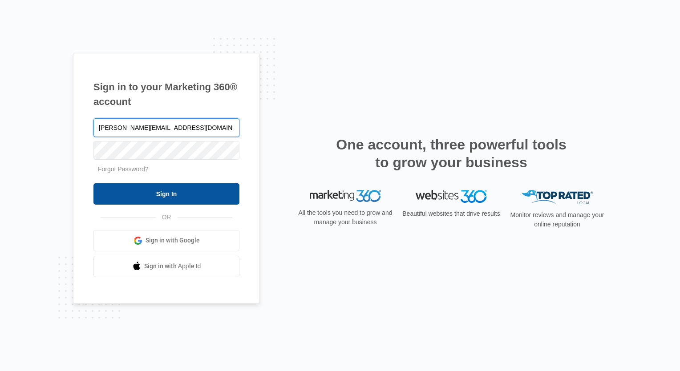  I want to click on img: Websites 360, so click(451, 196).